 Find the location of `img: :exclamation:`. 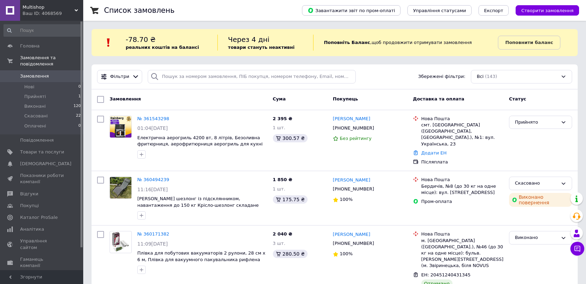

img: :exclamation: is located at coordinates (109, 43).